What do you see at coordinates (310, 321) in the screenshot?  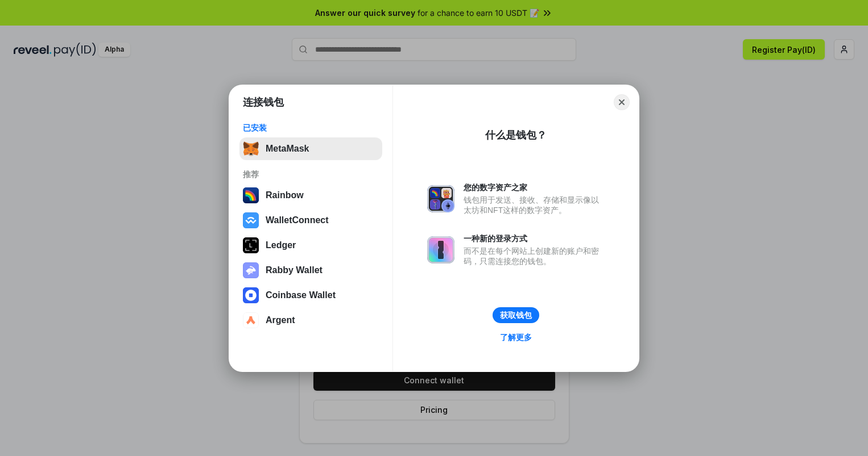 I see `button: Argent` at bounding box center [310, 321].